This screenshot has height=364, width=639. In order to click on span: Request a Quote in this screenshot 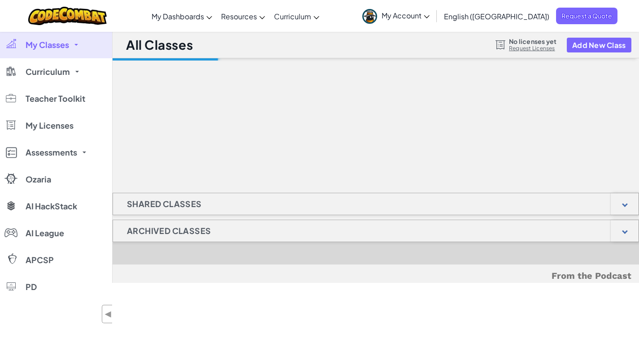, I will do `click(587, 16)`.